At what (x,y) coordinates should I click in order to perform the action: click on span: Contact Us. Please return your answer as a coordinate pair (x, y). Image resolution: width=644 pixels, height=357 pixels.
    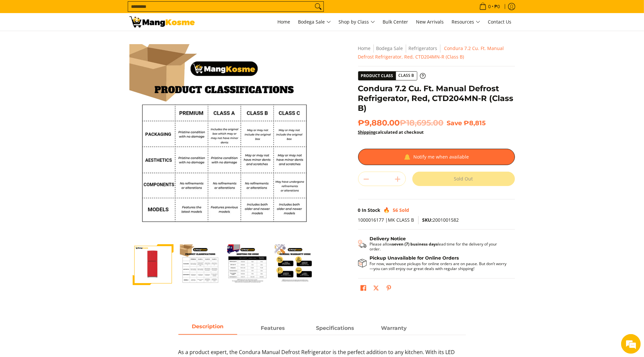
    Looking at the image, I should click on (500, 21).